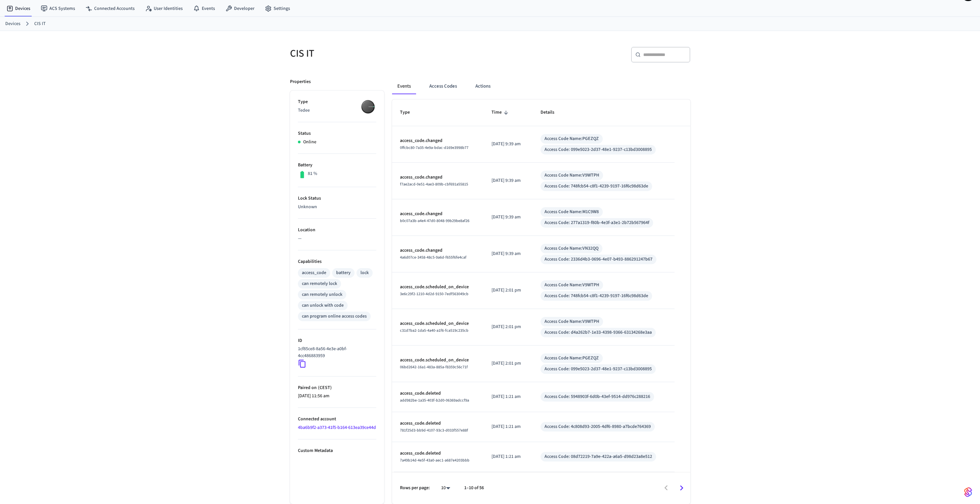 The image size is (980, 504). I want to click on span: b0c07a3b-a4e4-47d0-8048-99b29be8af26, so click(434, 221).